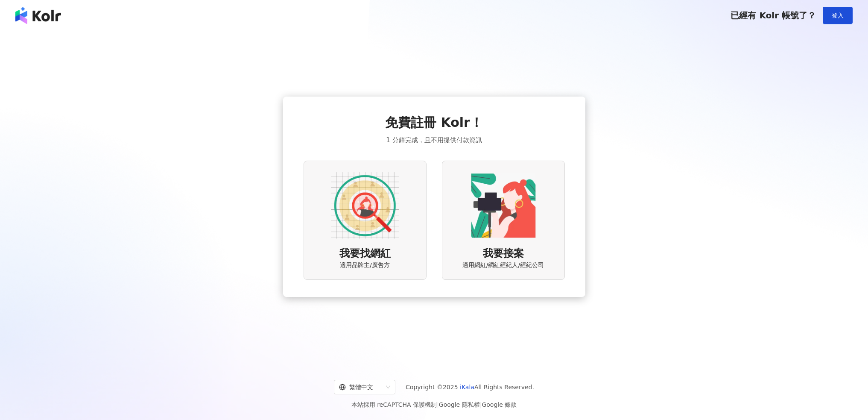  What do you see at coordinates (838, 15) in the screenshot?
I see `button: 登入` at bounding box center [838, 15].